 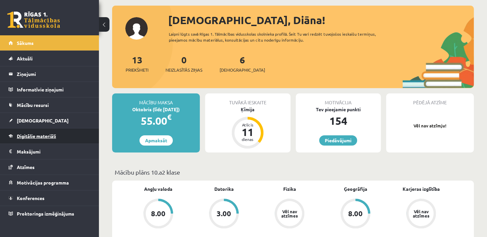 What do you see at coordinates (33, 105) in the screenshot?
I see `span: Mācību resursi` at bounding box center [33, 105].